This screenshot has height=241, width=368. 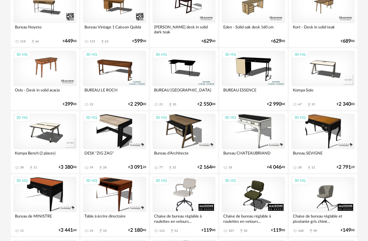 I want to click on div: 98, so click(x=315, y=231).